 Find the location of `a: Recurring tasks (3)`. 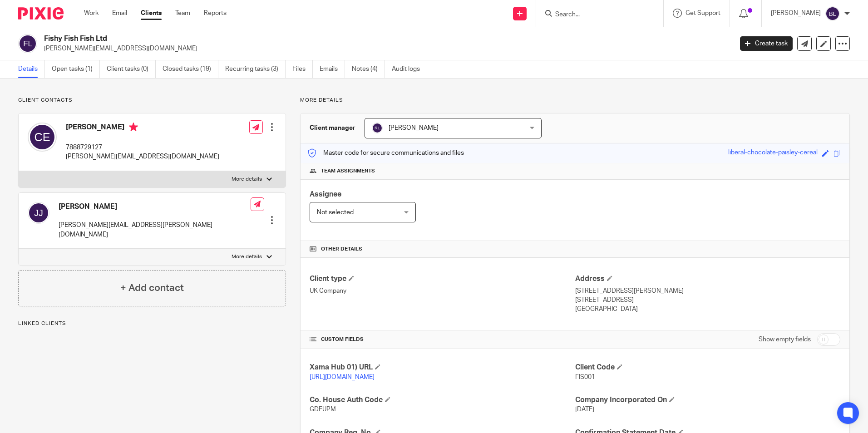

a: Recurring tasks (3) is located at coordinates (255, 69).